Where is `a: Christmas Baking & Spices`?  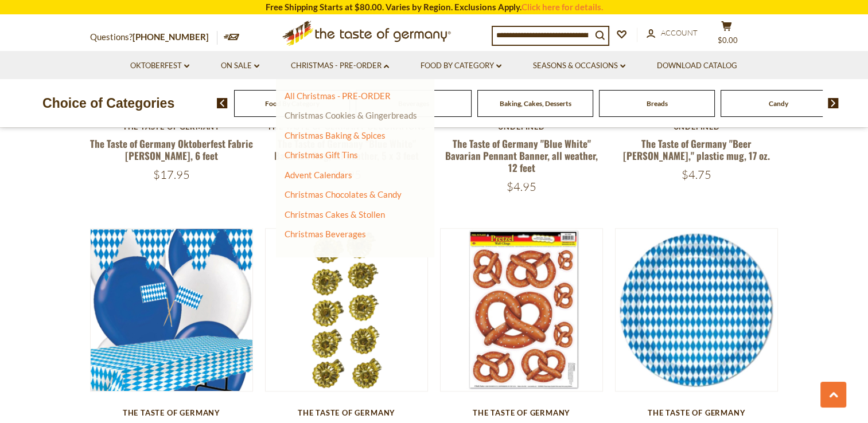 a: Christmas Baking & Spices is located at coordinates (335, 135).